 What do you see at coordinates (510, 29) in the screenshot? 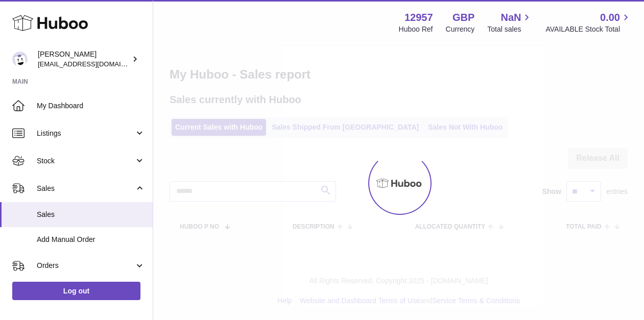
I see `span: Total sales` at bounding box center [510, 29].